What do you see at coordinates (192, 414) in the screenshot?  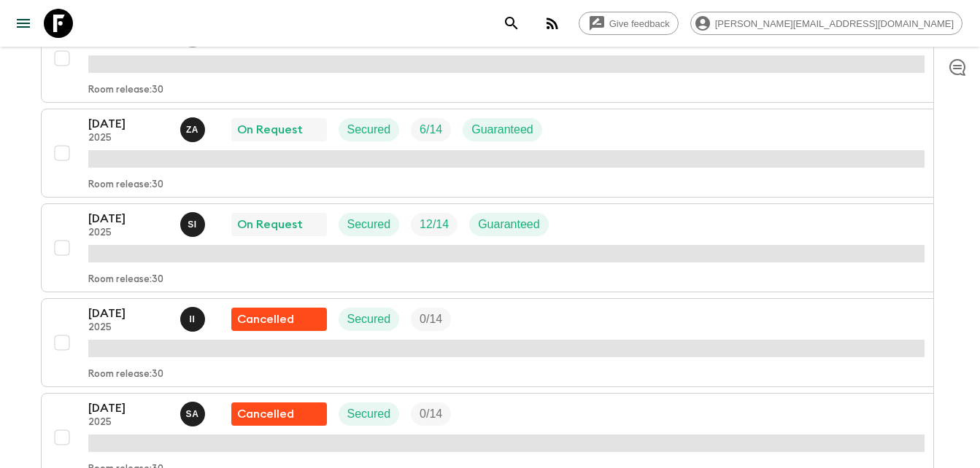 I see `p: S A` at bounding box center [192, 414].